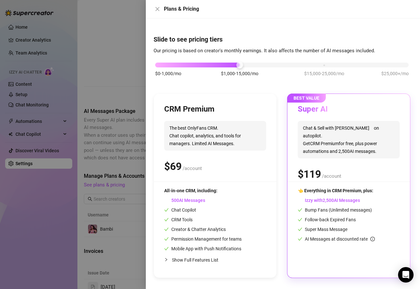  I want to click on span: CRM Tools, so click(178, 219).